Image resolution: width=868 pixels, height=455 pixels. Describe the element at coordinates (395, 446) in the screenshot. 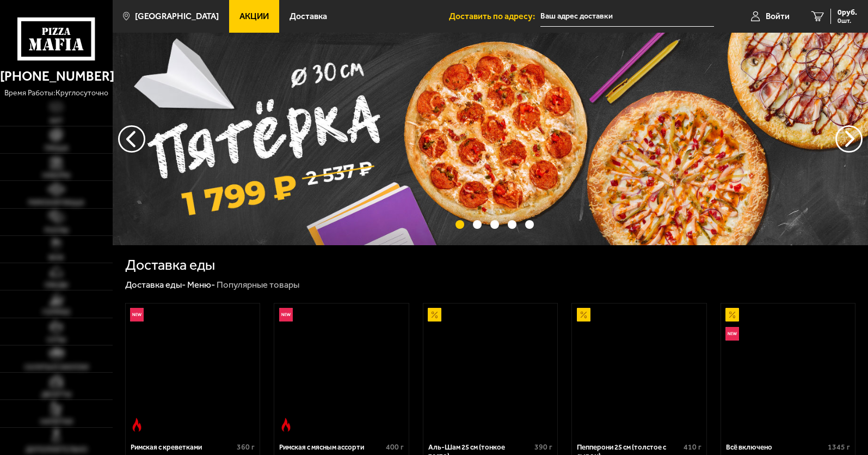

I see `span: 400 г` at that location.